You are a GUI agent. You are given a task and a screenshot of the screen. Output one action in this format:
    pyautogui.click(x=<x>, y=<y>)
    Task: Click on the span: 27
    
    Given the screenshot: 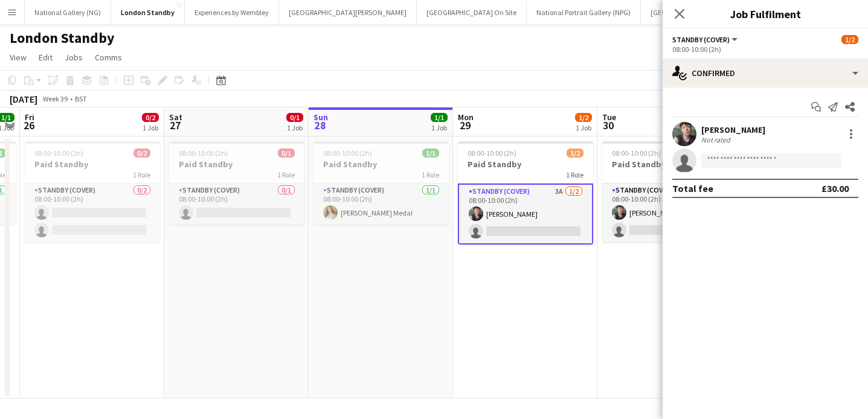 What is the action you would take?
    pyautogui.click(x=174, y=125)
    